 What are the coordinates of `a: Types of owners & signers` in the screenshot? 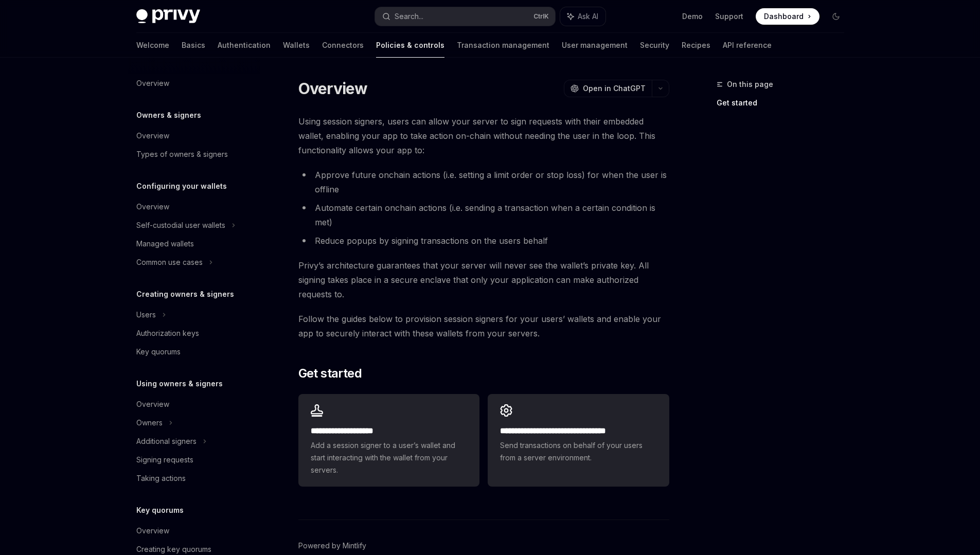 It's located at (194, 155).